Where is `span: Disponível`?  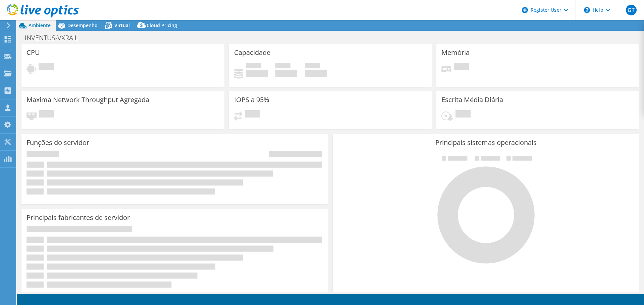 span: Disponível is located at coordinates (283, 66).